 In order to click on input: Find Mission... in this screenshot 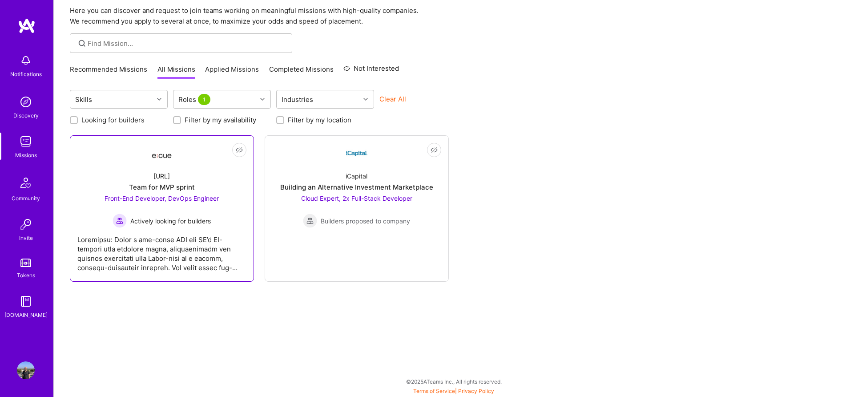, I will do `click(186, 43)`.